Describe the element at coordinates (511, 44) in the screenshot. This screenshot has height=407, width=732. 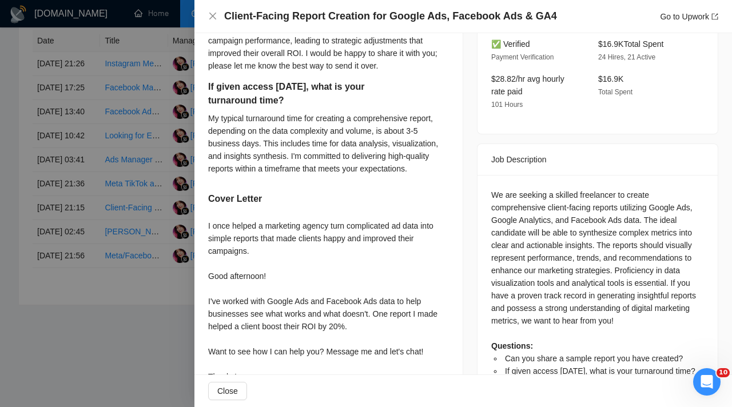
I see `span: ✅ Verified` at that location.